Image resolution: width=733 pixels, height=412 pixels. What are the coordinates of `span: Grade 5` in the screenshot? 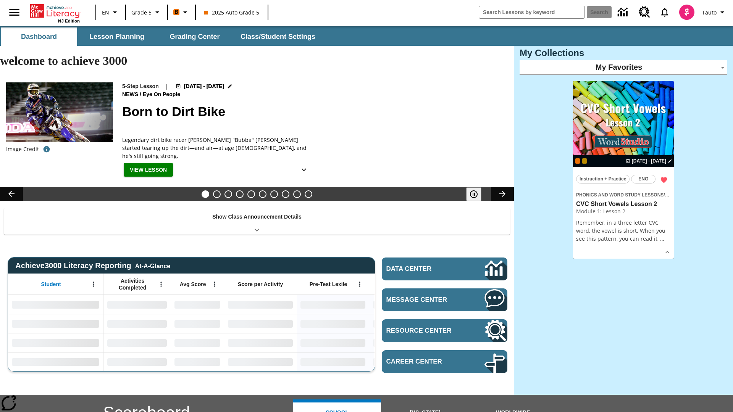 It's located at (141, 12).